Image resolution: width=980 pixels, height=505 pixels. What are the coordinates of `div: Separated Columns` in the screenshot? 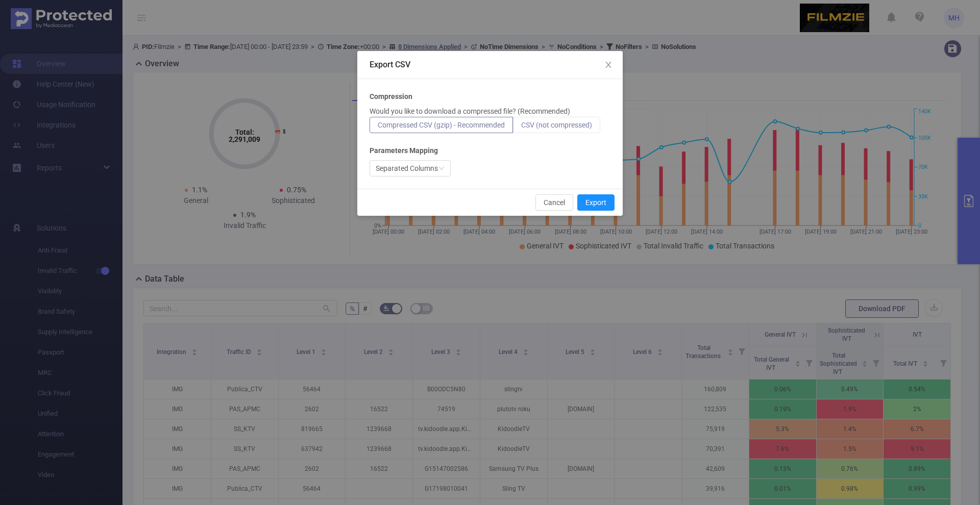 It's located at (407, 168).